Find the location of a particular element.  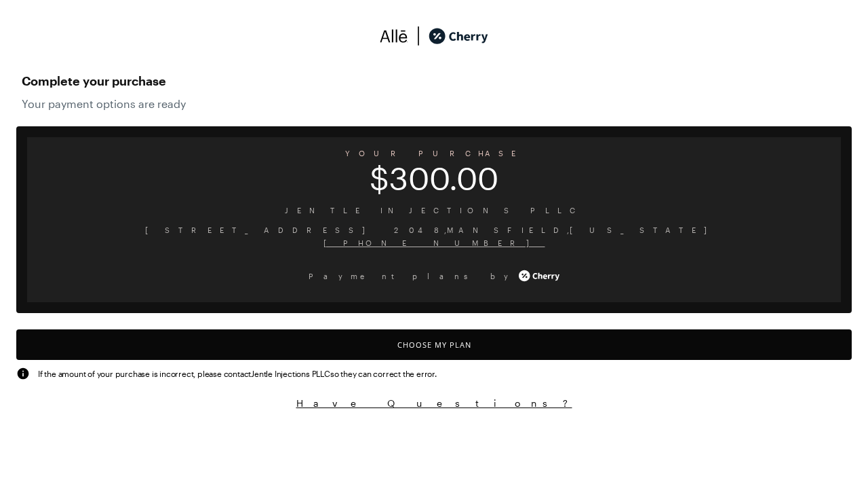

span: Jentle Injections PLLC is located at coordinates (434, 210).